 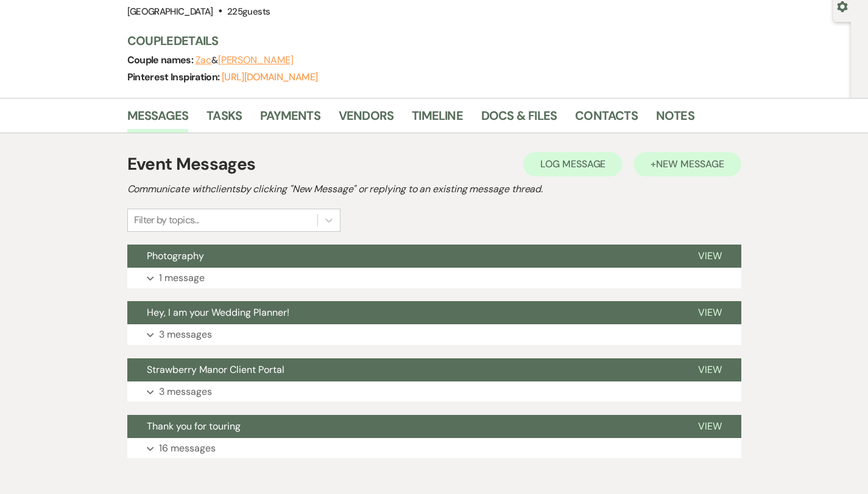 What do you see at coordinates (434, 189) in the screenshot?
I see `h2: Communicate with clients by clicking "New Message" or replying to an existing message thread.` at bounding box center [434, 189].